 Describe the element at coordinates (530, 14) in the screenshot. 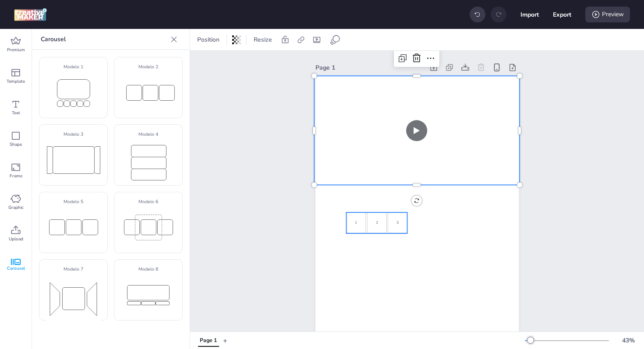

I see `button: Import` at that location.